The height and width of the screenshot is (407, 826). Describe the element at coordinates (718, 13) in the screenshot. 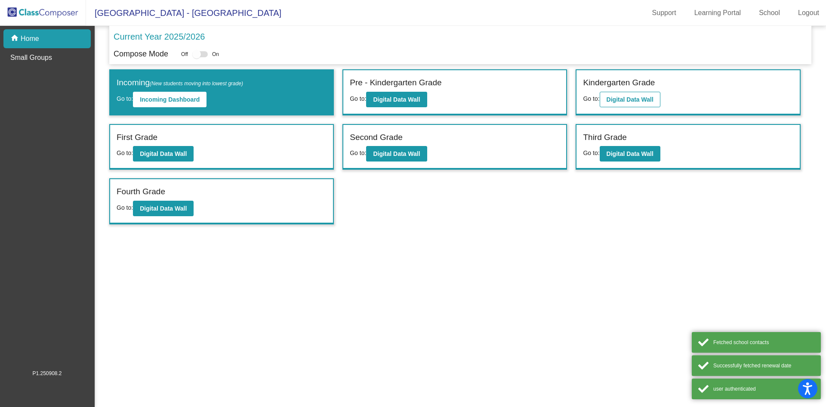

I see `a: Learning Portal` at that location.